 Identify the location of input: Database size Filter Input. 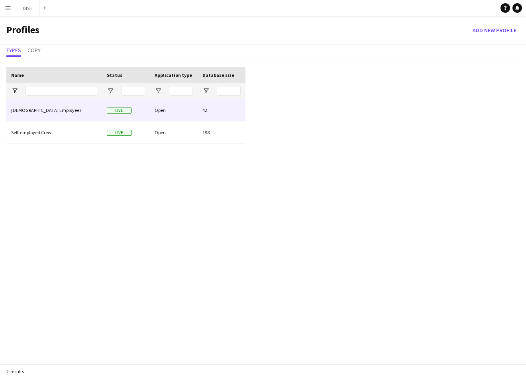
(229, 91).